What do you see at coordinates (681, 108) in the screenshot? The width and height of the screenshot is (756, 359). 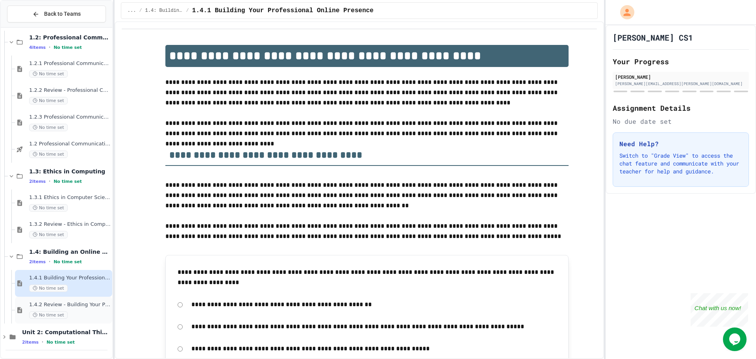 I see `h2: Assignment Details` at bounding box center [681, 108].